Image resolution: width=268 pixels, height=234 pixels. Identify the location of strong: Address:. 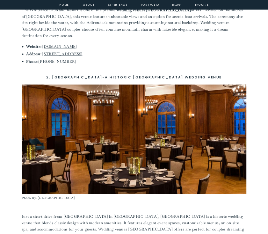
(34, 54).